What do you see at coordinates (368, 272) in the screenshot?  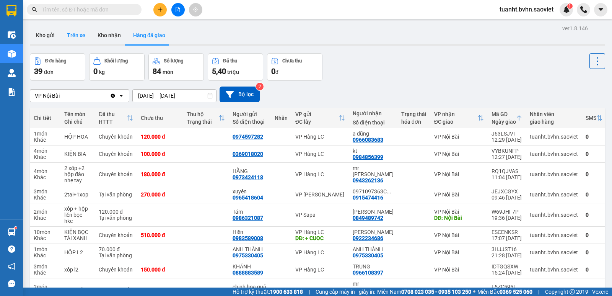 I see `div: 0966108397` at bounding box center [368, 272].